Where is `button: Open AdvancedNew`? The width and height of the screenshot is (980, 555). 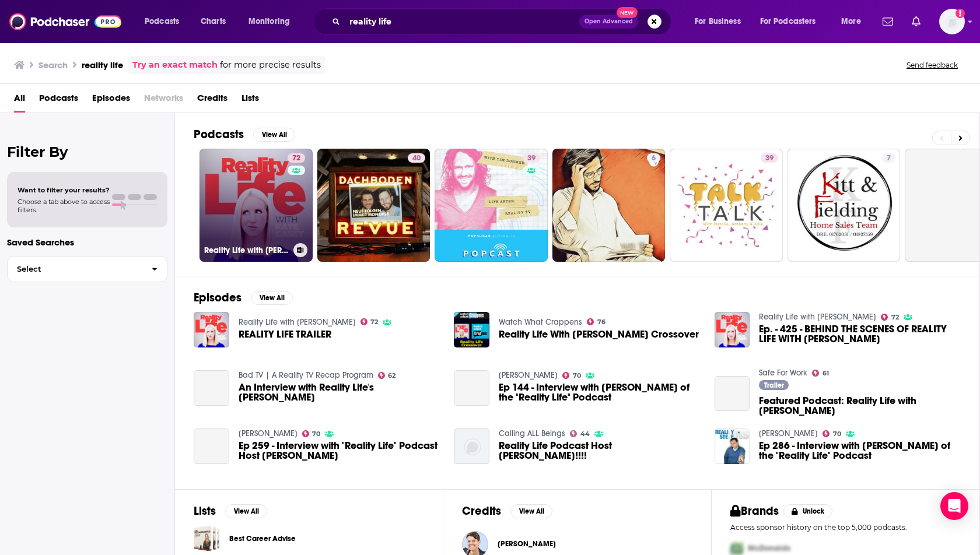
button: Open AdvancedNew is located at coordinates (609, 22).